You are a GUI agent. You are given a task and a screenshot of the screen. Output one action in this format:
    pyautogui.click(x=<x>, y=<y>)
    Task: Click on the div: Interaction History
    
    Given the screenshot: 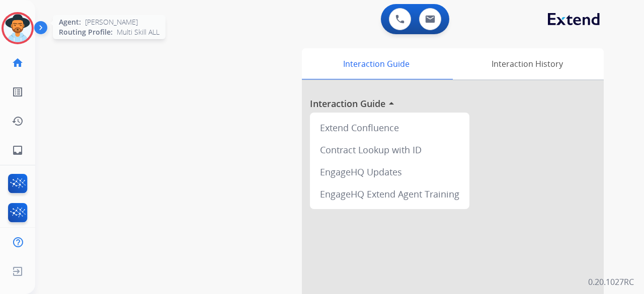 What is the action you would take?
    pyautogui.click(x=526, y=64)
    